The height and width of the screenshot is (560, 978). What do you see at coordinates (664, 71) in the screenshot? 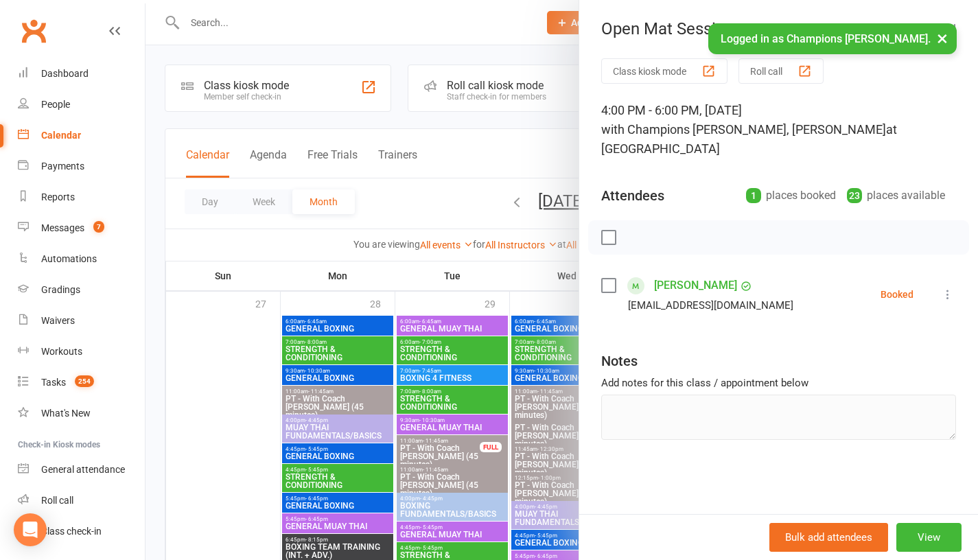
I see `button: Class kiosk mode` at bounding box center [664, 71].